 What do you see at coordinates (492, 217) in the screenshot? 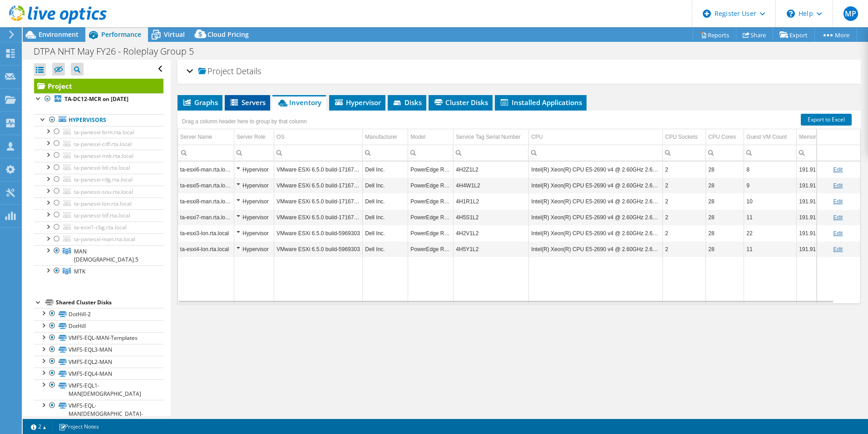
I see `td: Column Service Tag Serial Number, Value 4H5S1L2` at bounding box center [492, 217].